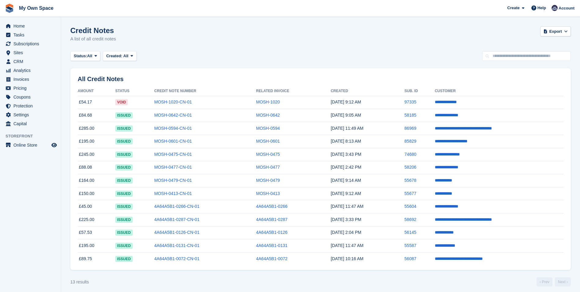 Image resolution: width=580 pixels, height=292 pixels. Describe the element at coordinates (173, 141) in the screenshot. I see `a: MOSH-0601-CN-01` at that location.